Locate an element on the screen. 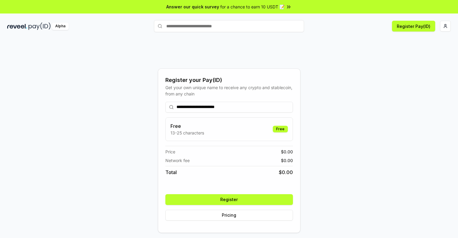  span: Total is located at coordinates (171, 172).